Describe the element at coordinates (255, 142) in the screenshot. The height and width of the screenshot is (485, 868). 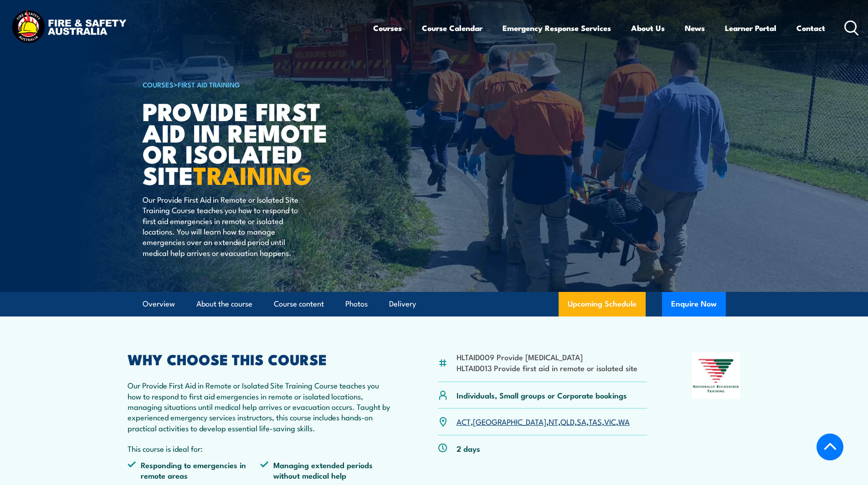
I see `h1: Provide First Aid in Remote or Isolated Site` at that location.